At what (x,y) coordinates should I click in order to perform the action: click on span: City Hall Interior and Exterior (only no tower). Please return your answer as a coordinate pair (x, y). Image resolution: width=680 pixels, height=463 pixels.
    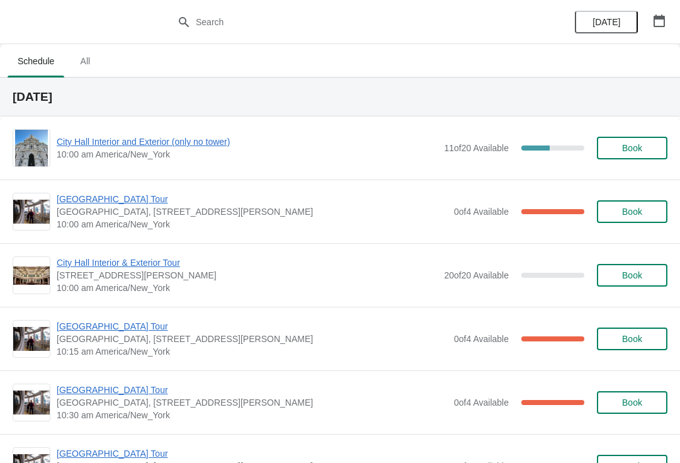
    Looking at the image, I should click on (247, 142).